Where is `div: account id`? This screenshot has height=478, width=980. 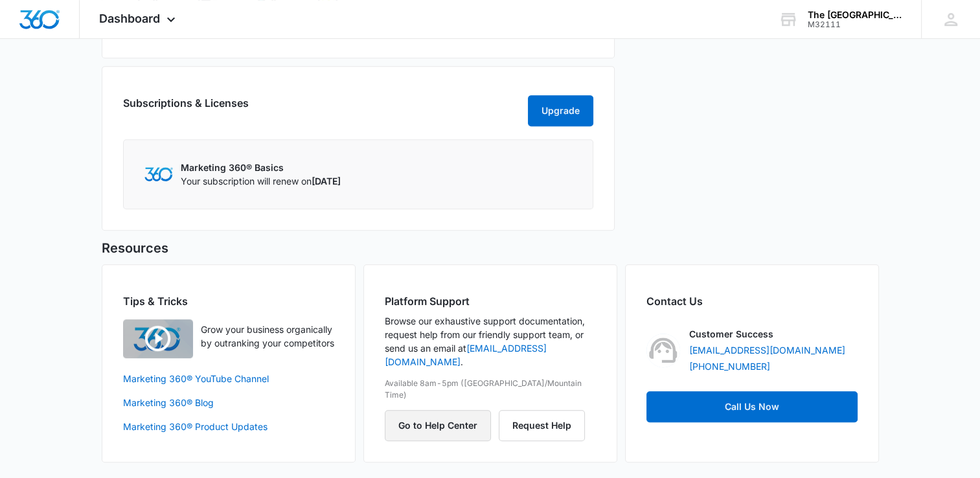 div: account id is located at coordinates (855, 24).